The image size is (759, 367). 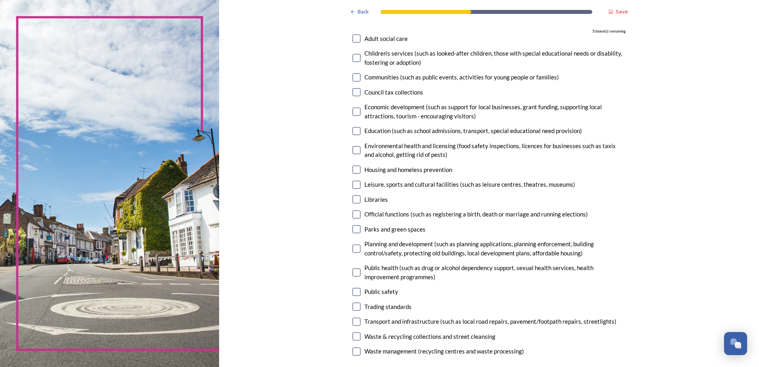 I want to click on div: Planning and development (such as planning applications, planning enforcement, building control/s..., so click(x=495, y=248).